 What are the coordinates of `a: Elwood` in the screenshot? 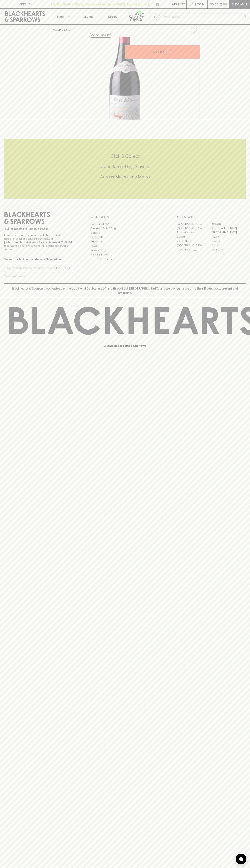 It's located at (194, 237).